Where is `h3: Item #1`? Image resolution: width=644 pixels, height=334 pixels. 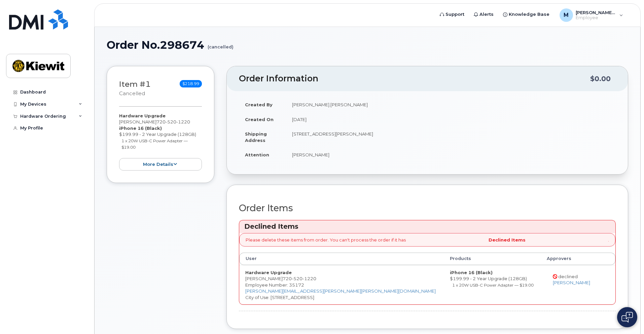 h3: Item #1 is located at coordinates (135, 88).